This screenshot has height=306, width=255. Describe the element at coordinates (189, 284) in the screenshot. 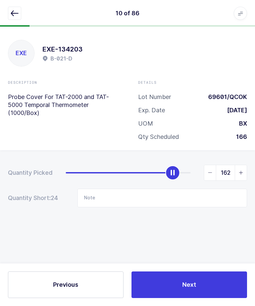

I see `button: Next` at that location.